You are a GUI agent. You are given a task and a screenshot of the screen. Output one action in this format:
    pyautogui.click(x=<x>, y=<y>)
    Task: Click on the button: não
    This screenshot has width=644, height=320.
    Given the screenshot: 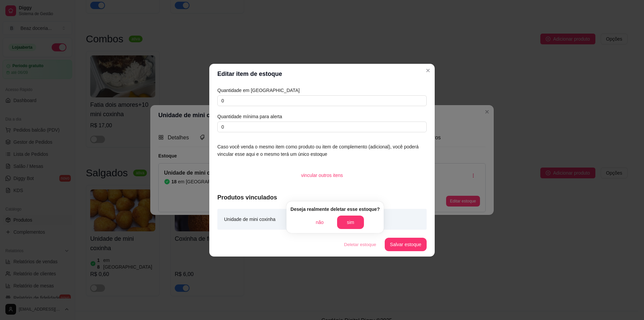 What is the action you would take?
    pyautogui.click(x=320, y=222)
    